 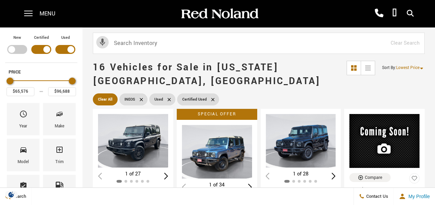 What do you see at coordinates (258, 43) in the screenshot?
I see `input: Search Inventory` at bounding box center [258, 43].